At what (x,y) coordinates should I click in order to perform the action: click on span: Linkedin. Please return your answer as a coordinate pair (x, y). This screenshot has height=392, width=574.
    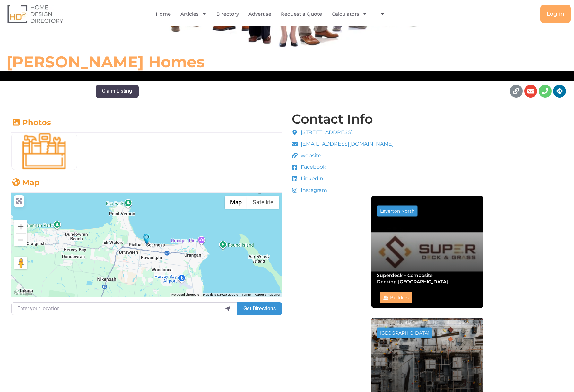
    Looking at the image, I should click on (311, 179).